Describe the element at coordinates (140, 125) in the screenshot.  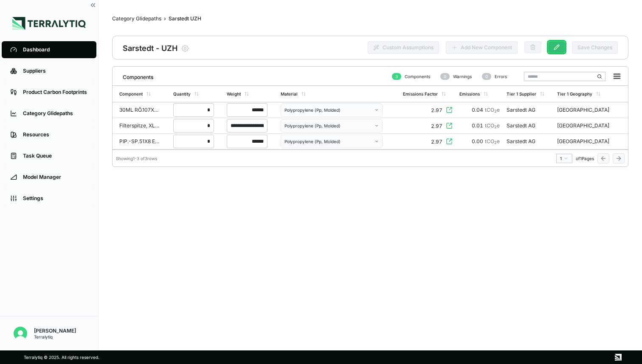
I see `div: Filterspitze, XL, 1.000 µl, transparent, (1000 pieces)` at that location.